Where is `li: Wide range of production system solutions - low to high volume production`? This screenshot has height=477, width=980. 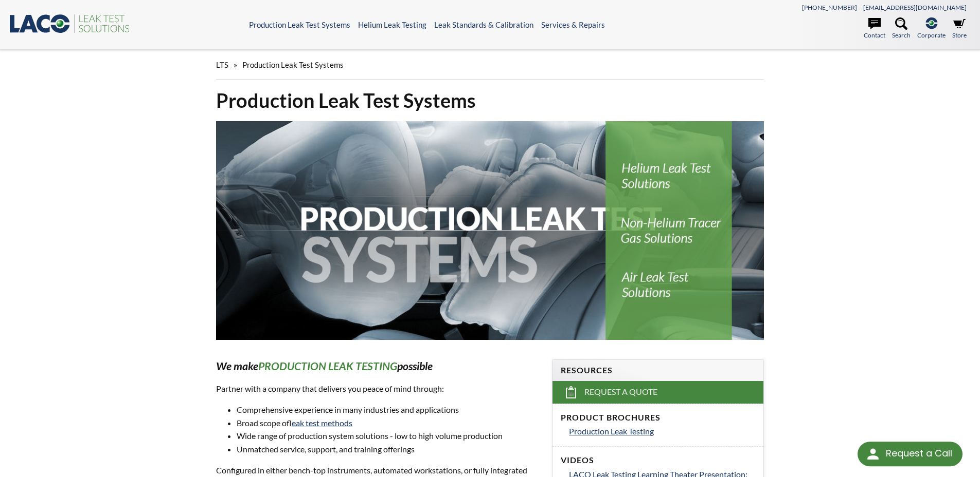 li: Wide range of production system solutions - low to high volume production is located at coordinates (388, 436).